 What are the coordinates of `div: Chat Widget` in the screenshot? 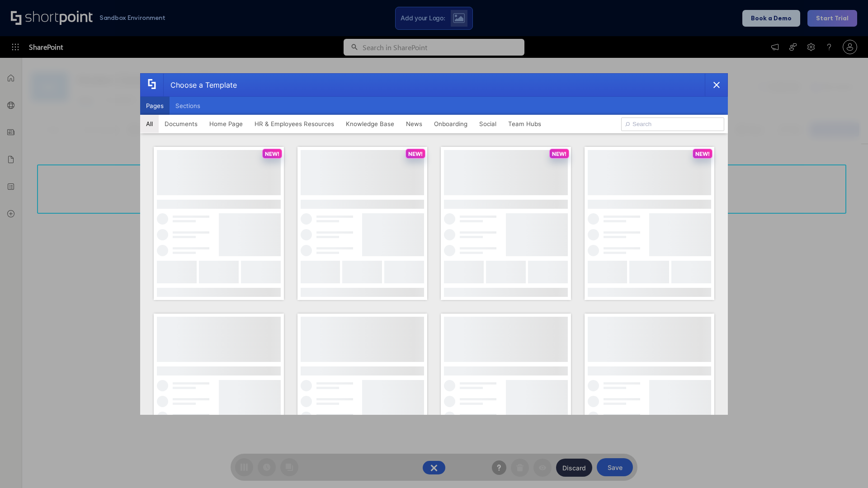 It's located at (845, 467).